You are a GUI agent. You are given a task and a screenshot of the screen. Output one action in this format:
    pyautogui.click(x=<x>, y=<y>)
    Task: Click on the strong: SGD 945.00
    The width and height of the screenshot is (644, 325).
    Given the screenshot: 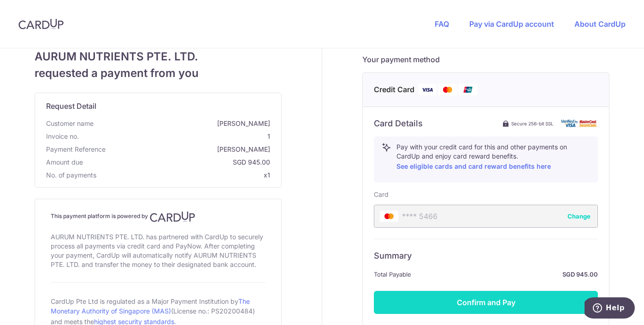 What is the action you would take?
    pyautogui.click(x=506, y=274)
    